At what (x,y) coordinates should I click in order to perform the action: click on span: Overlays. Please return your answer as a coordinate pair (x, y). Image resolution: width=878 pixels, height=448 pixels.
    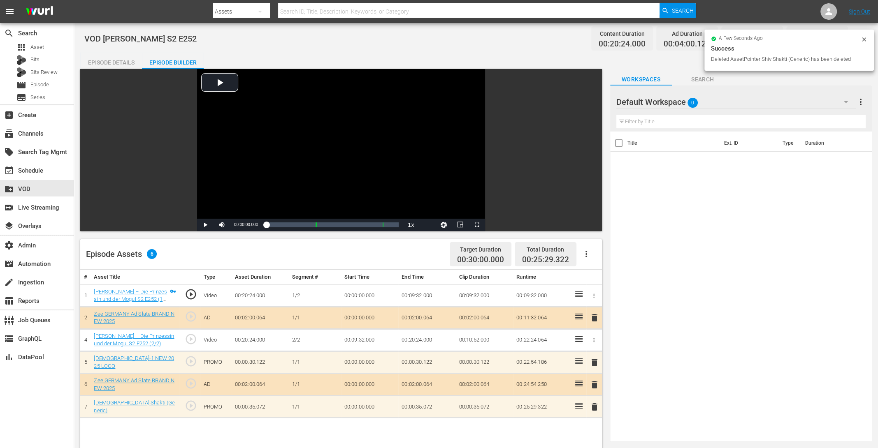
    Looking at the image, I should click on (9, 226).